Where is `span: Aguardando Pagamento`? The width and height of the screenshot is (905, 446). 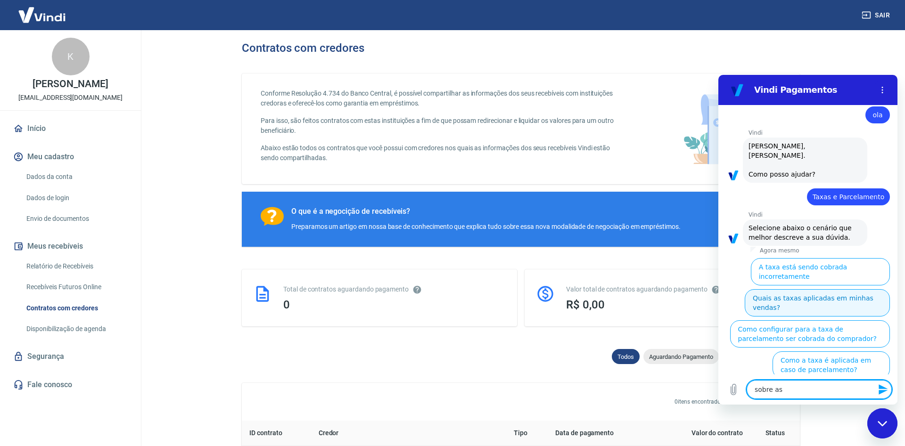
span: Aguardando Pagamento is located at coordinates (681, 357).